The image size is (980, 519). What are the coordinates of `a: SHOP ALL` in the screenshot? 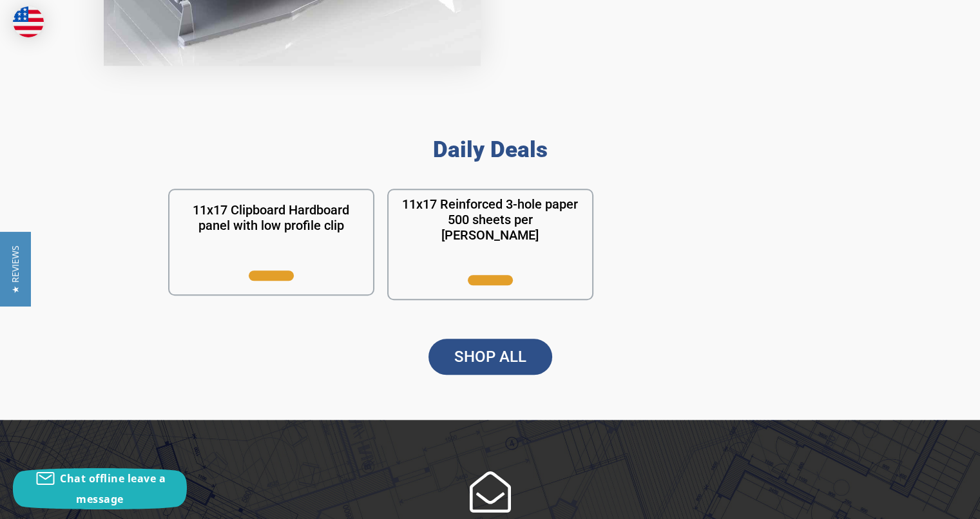 It's located at (490, 356).